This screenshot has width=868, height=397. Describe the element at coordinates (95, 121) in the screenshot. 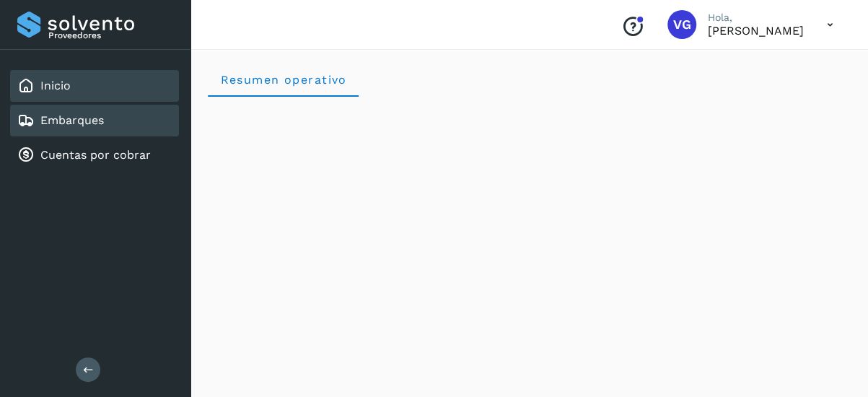

I see `div: Embarques` at that location.